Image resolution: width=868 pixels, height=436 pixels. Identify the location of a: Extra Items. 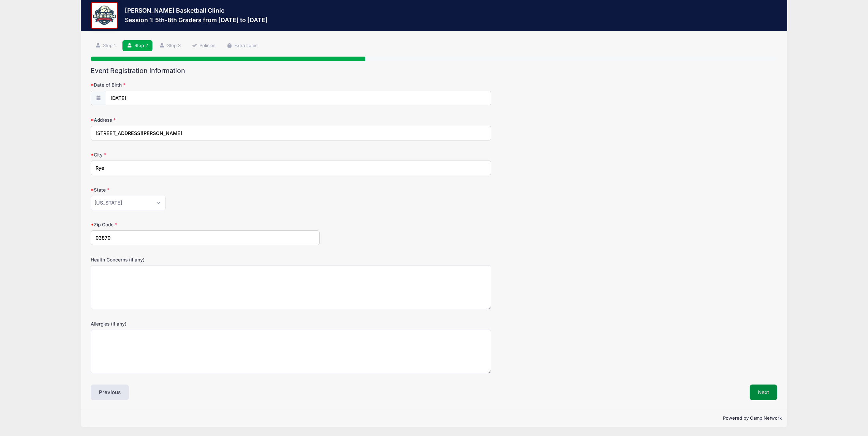
(242, 46).